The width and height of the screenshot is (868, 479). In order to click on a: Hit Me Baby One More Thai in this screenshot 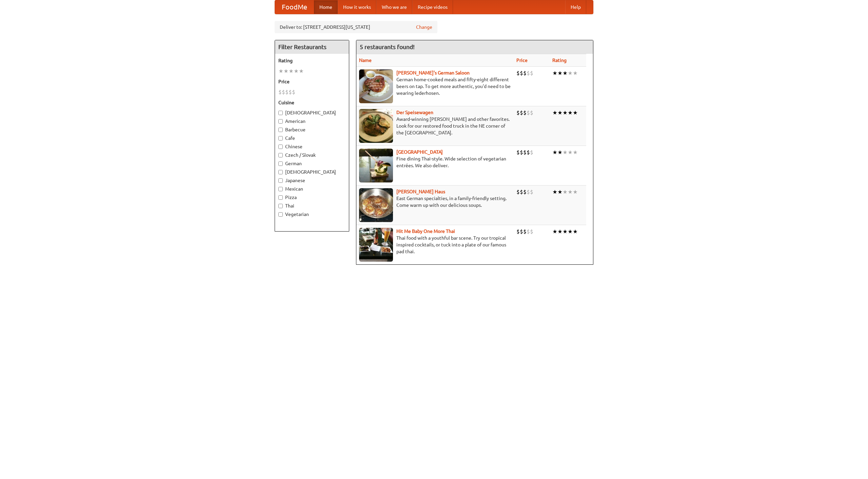, I will do `click(425, 231)`.